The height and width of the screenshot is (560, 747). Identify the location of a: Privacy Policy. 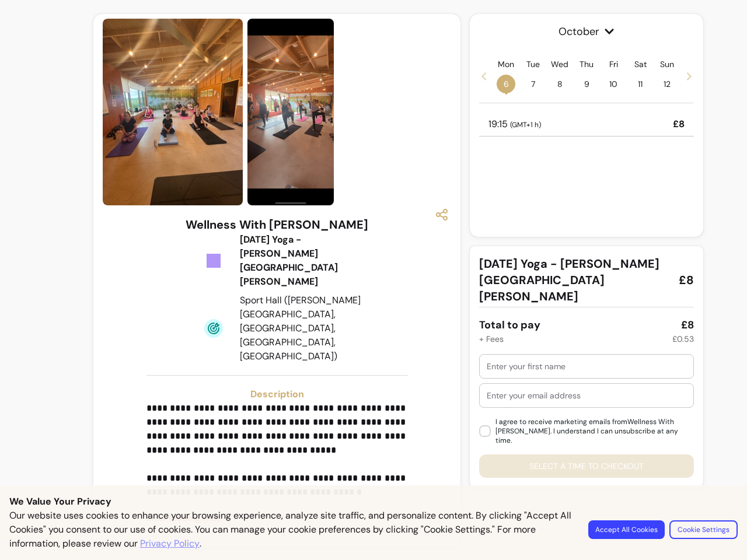
(170, 543).